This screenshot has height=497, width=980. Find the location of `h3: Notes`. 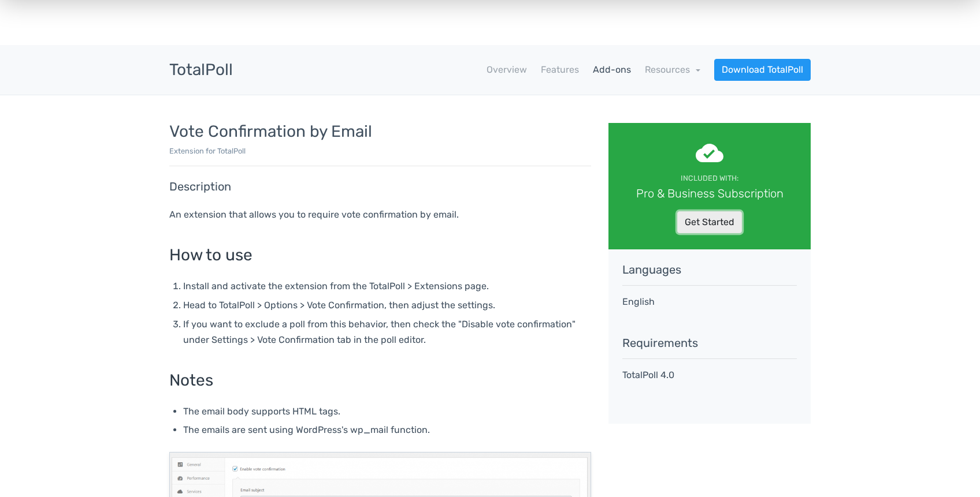

h3: Notes is located at coordinates (380, 381).